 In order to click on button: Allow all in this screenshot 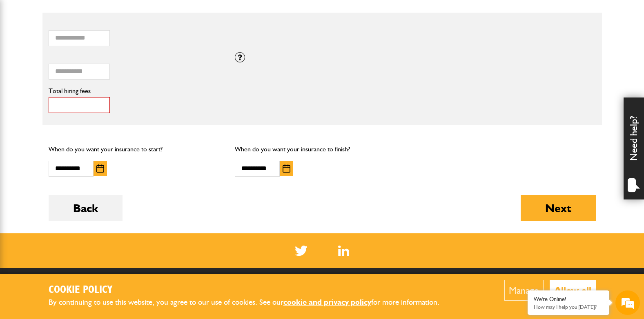, I will do `click(572, 290)`.